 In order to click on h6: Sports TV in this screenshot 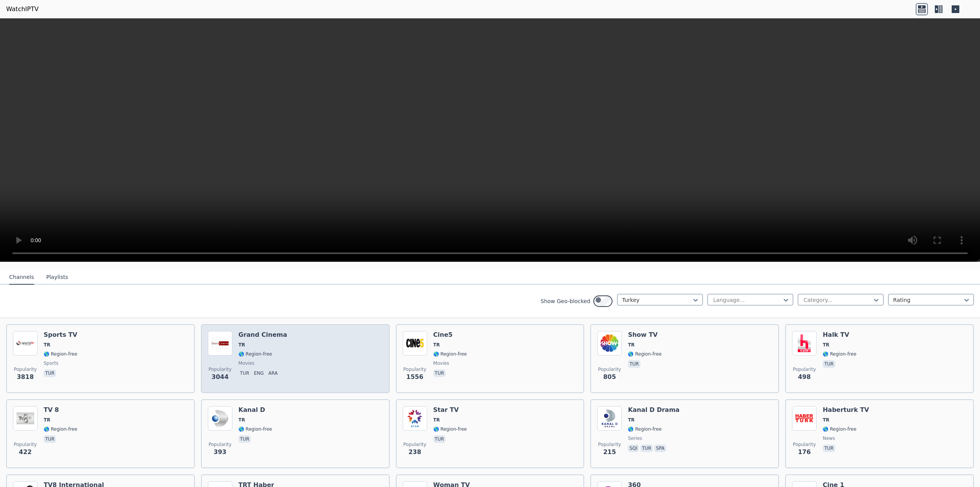, I will do `click(60, 335)`.